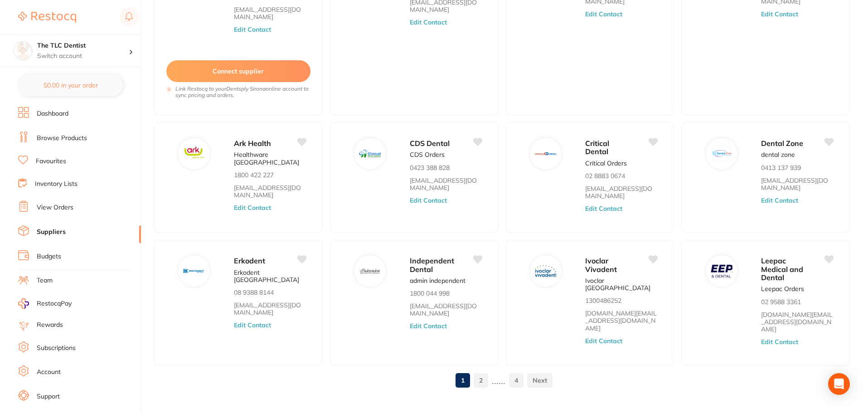  What do you see at coordinates (546, 272) in the screenshot?
I see `img: Ivoclar Vivadent` at bounding box center [546, 272].